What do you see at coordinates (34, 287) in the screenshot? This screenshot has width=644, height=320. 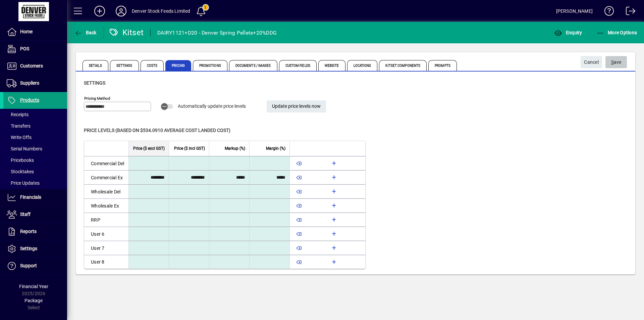 I see `span: Financial Year` at bounding box center [34, 287].